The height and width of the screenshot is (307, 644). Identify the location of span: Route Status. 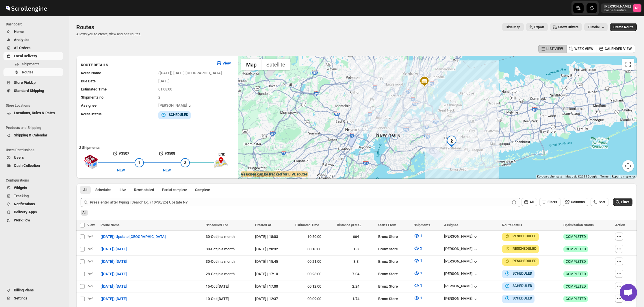
(512, 225).